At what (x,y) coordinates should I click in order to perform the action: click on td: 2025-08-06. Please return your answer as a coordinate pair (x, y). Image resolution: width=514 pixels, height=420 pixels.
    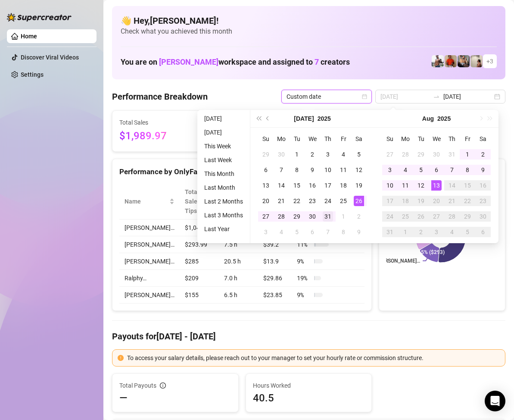
    Looking at the image, I should click on (437, 170).